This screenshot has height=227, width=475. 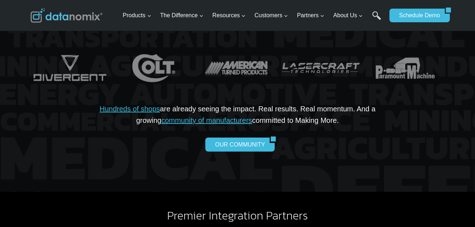 What do you see at coordinates (311, 15) in the screenshot?
I see `span: Partners` at bounding box center [311, 15].